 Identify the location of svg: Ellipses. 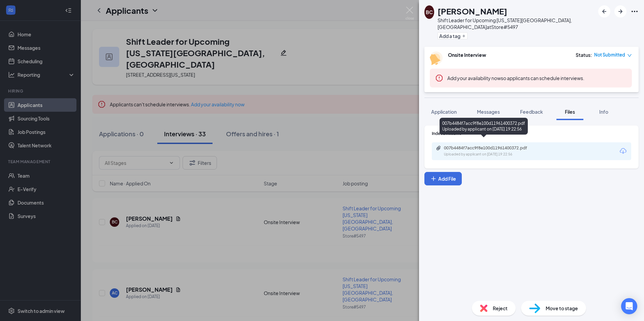
(634, 12).